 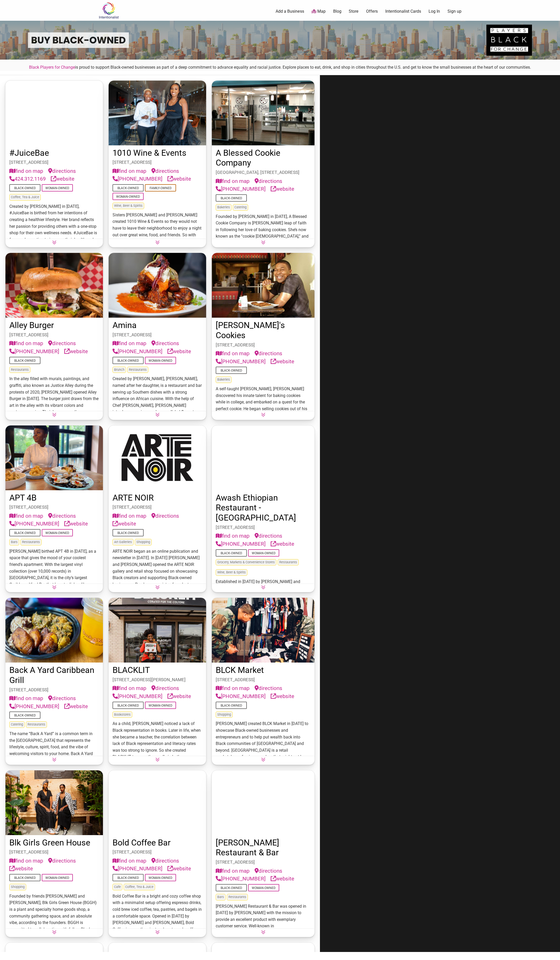 I want to click on a: Amina, so click(x=124, y=325).